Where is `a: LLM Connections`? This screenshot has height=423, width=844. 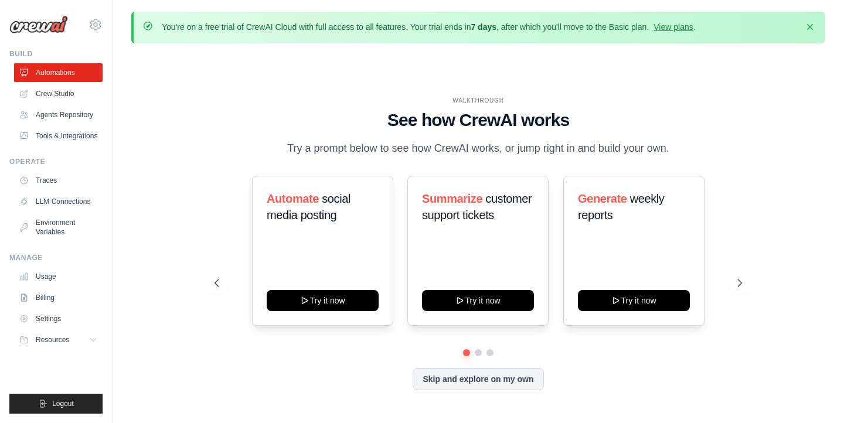
a: LLM Connections is located at coordinates (58, 202).